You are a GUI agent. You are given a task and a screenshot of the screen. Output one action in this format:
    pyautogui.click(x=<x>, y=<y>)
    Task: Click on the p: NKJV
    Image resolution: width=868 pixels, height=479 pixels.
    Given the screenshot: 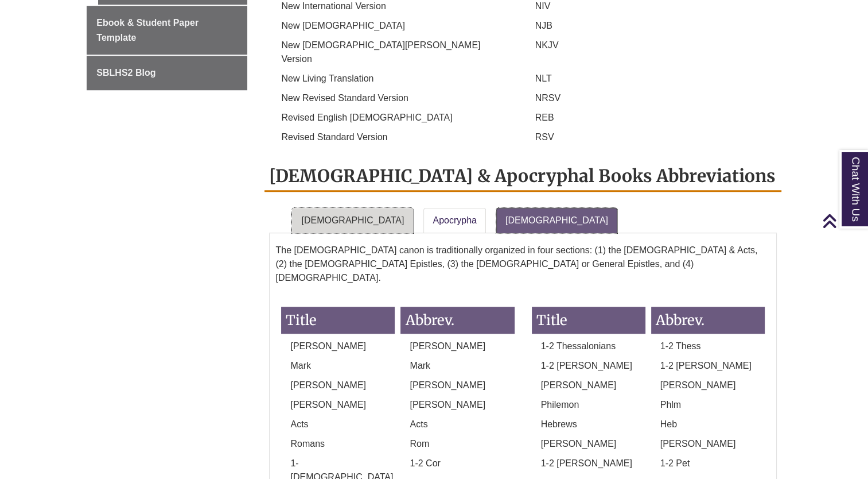 What is the action you would take?
    pyautogui.click(x=651, y=45)
    